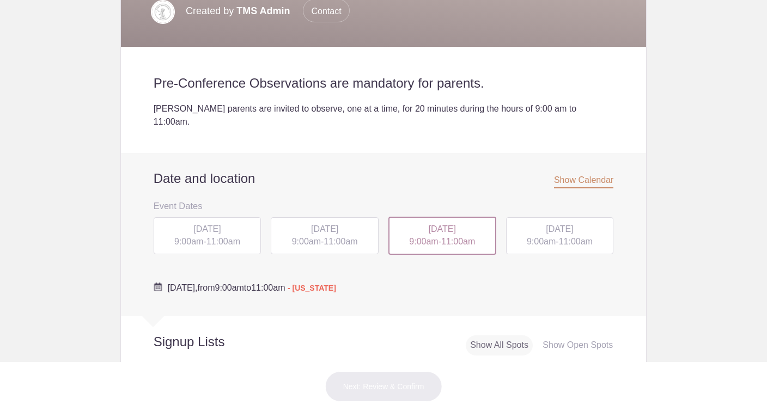 This screenshot has height=411, width=767. I want to click on div: Show Open Spots, so click(577, 345).